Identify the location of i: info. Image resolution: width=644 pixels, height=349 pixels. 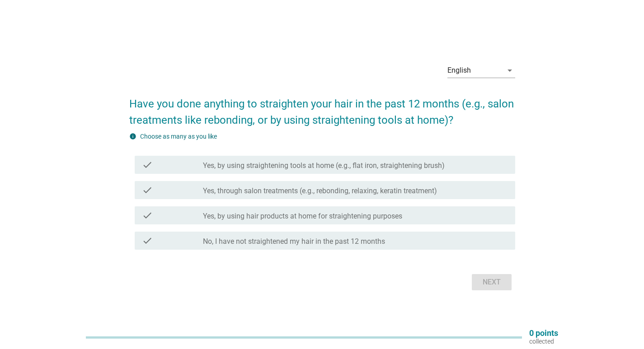
(133, 136).